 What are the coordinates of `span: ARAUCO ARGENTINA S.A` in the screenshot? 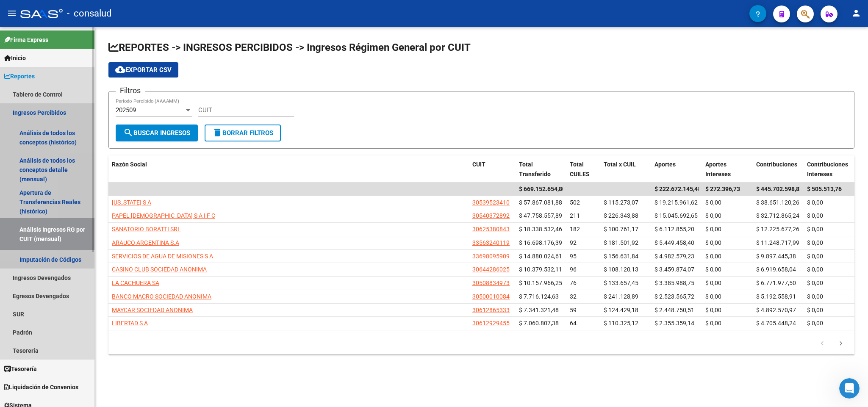 It's located at (145, 243).